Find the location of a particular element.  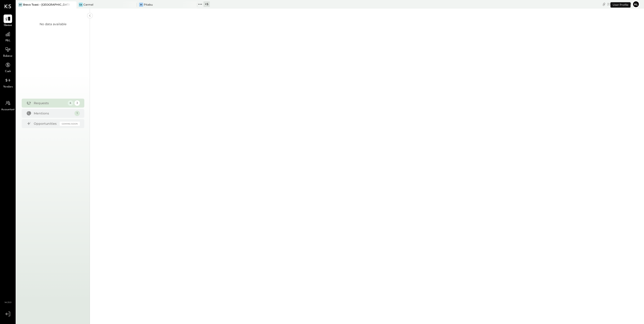

div: BT is located at coordinates (20, 5).